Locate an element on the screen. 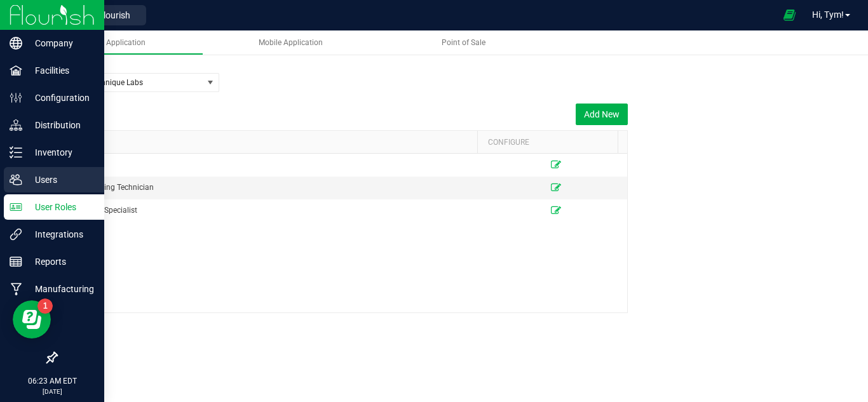  p: User Roles is located at coordinates (61, 207).